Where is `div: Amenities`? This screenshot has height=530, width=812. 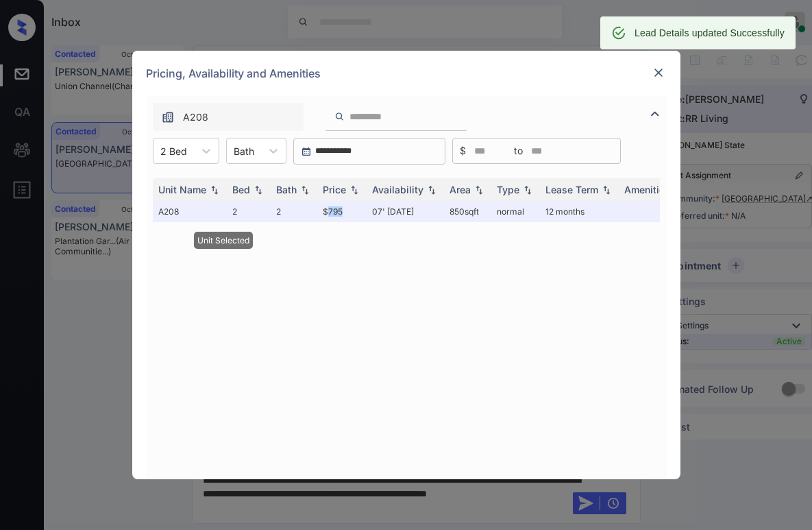 div: Amenities is located at coordinates (646, 189).